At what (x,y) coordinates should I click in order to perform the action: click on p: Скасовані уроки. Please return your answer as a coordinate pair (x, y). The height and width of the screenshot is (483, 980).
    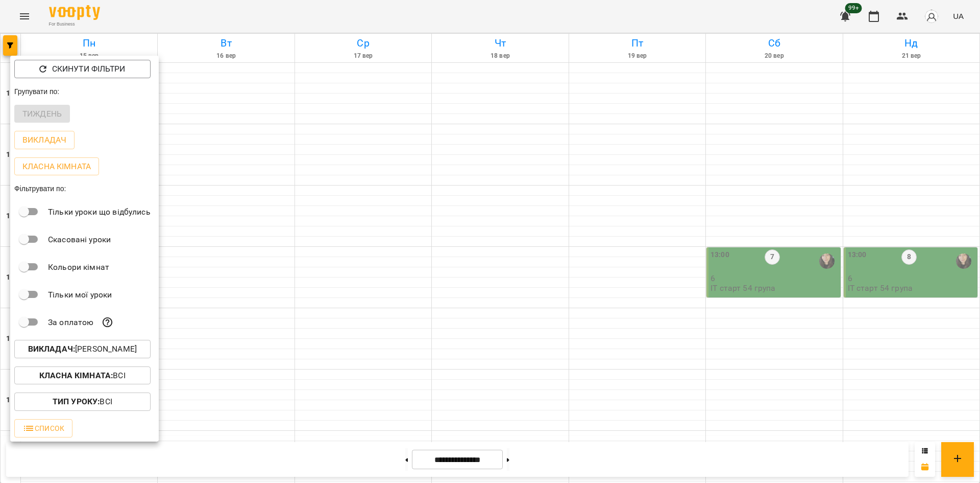
    Looking at the image, I should click on (79, 239).